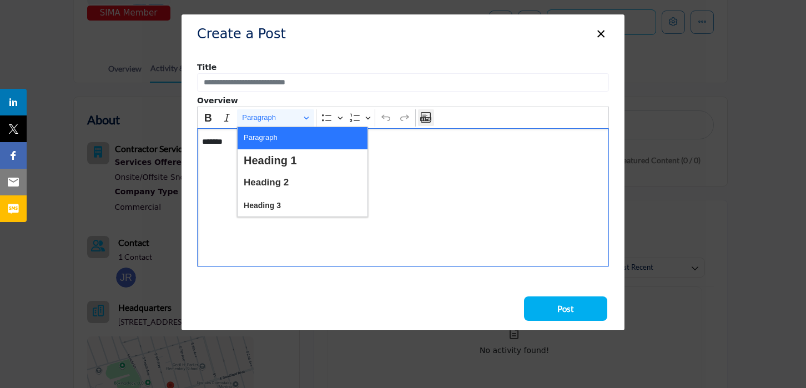 The image size is (806, 388). Describe the element at coordinates (206, 67) in the screenshot. I see `b: Title` at that location.